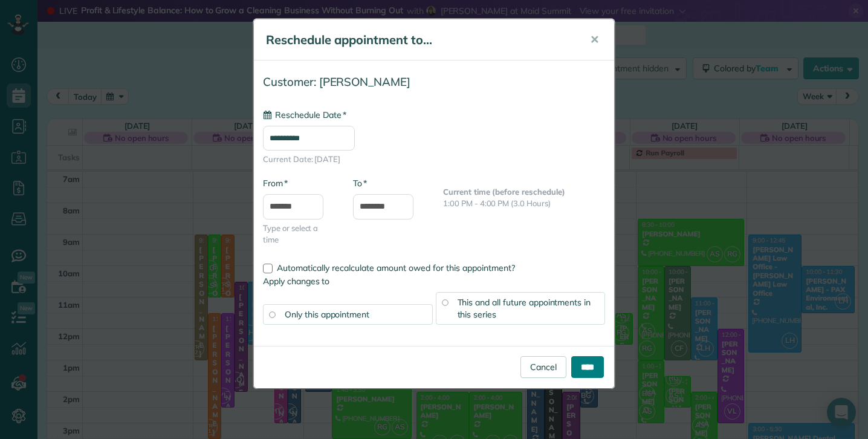 This screenshot has width=868, height=439. Describe the element at coordinates (420, 40) in the screenshot. I see `h5: Reschedule appointment to...` at that location.